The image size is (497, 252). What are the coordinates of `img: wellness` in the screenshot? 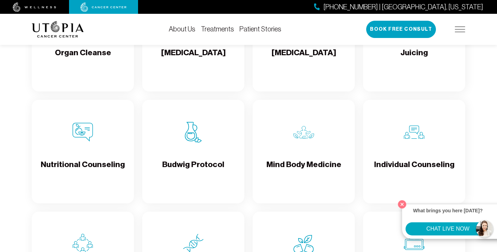 It's located at (34, 7).